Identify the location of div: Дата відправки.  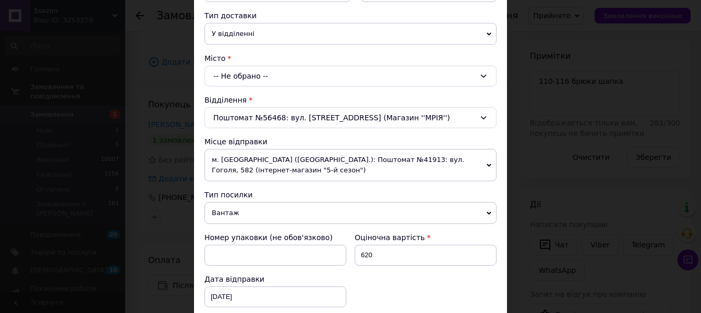
(275, 279).